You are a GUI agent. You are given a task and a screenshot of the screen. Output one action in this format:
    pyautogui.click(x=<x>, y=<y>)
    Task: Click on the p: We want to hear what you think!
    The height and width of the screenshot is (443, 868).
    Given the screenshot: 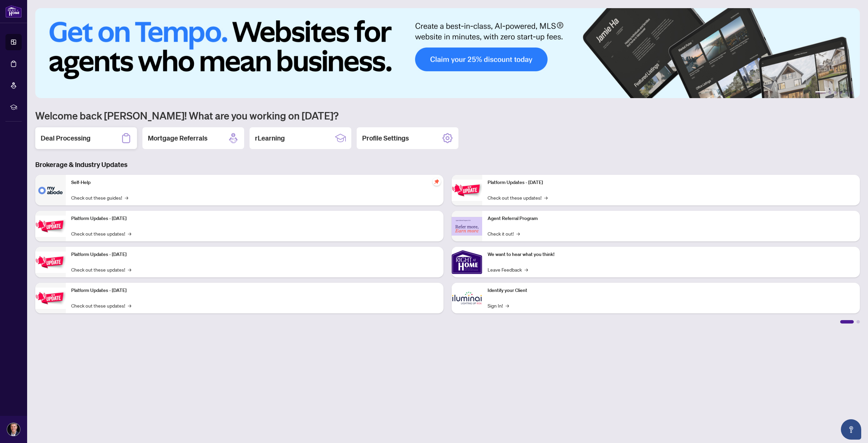 What is the action you would take?
    pyautogui.click(x=671, y=254)
    